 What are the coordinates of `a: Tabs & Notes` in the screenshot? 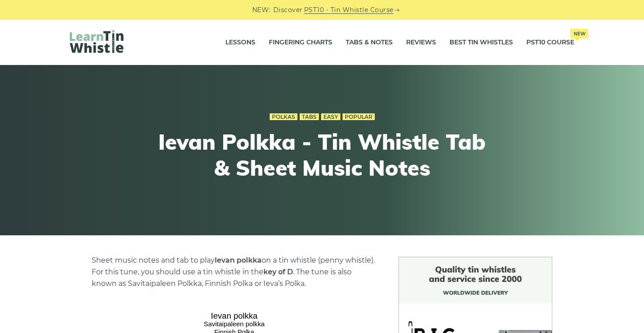 It's located at (369, 43).